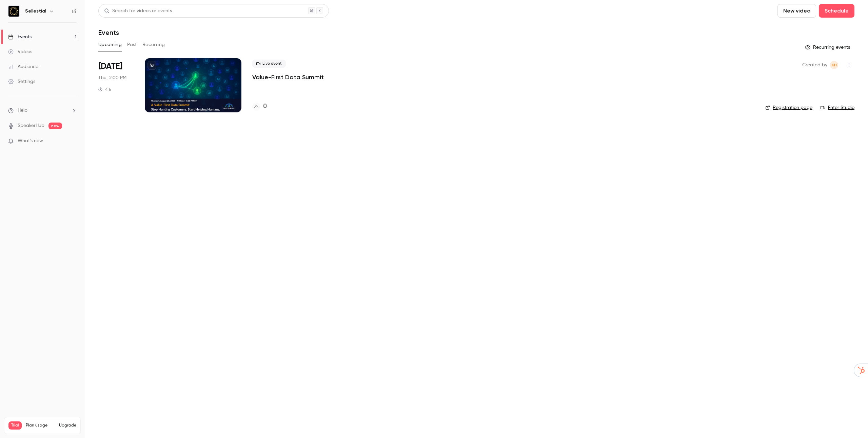 Image resolution: width=868 pixels, height=438 pixels. I want to click on p: Value-First Data Summit, so click(288, 78).